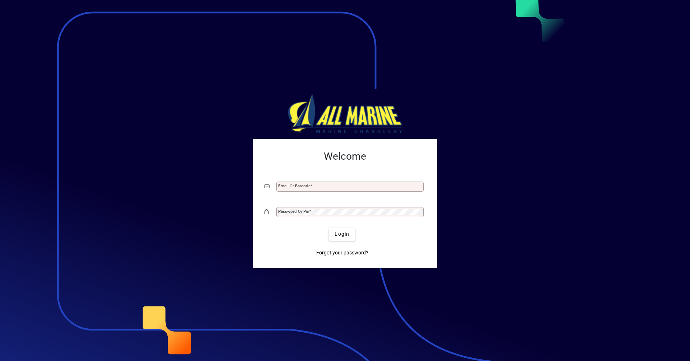  I want to click on mat-label: Password or Pin, so click(293, 212).